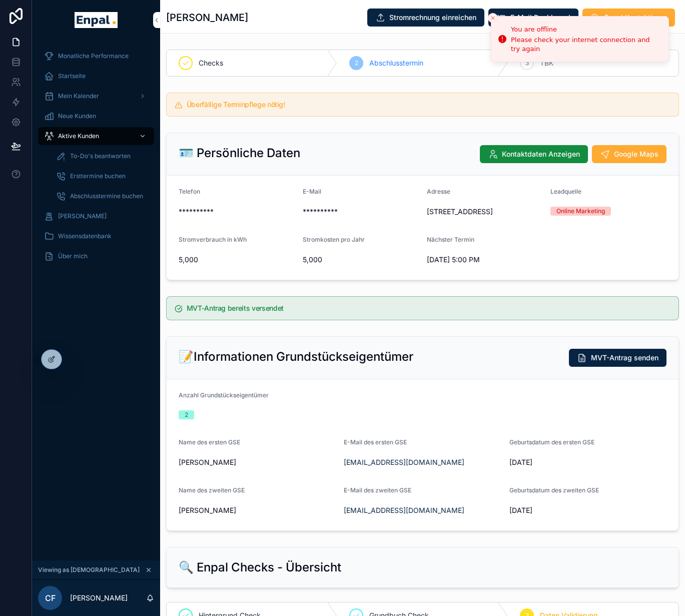  What do you see at coordinates (375, 442) in the screenshot?
I see `span: E-Mail des ersten GSE` at bounding box center [375, 442].